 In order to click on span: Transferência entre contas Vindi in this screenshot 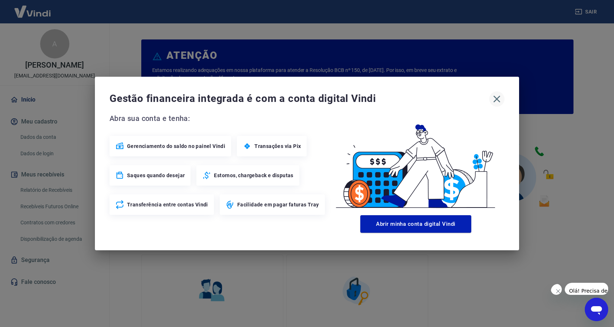, I will do `click(167, 204)`.